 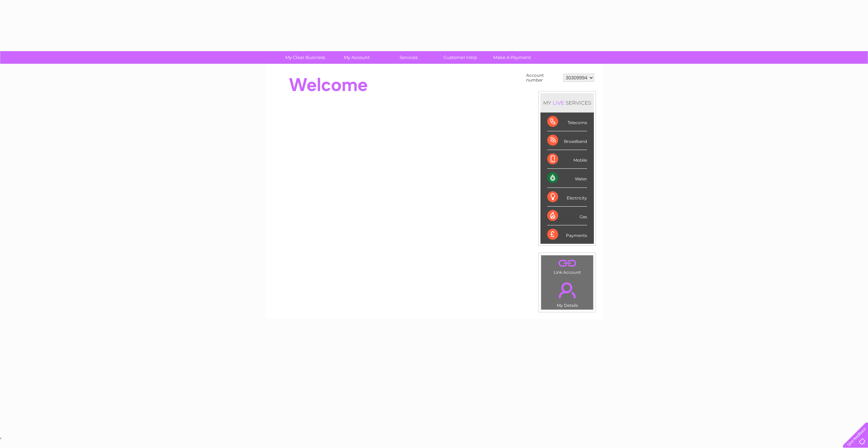 What do you see at coordinates (567, 121) in the screenshot?
I see `div: Telecoms` at bounding box center [567, 121].